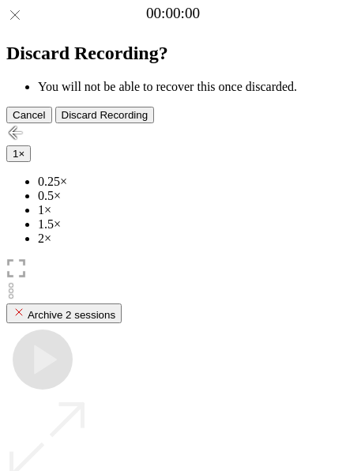 The height and width of the screenshot is (471, 346). I want to click on button: Cancel, so click(29, 115).